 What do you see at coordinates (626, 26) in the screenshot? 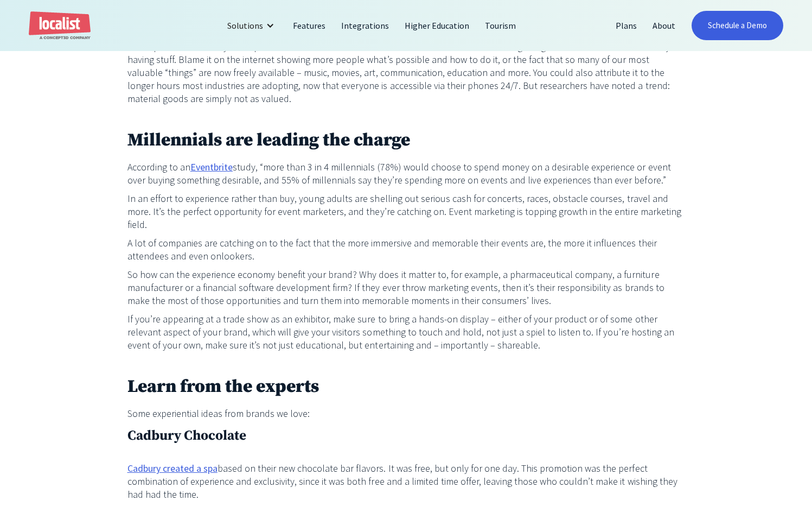
I see `a: Plans` at bounding box center [626, 26].